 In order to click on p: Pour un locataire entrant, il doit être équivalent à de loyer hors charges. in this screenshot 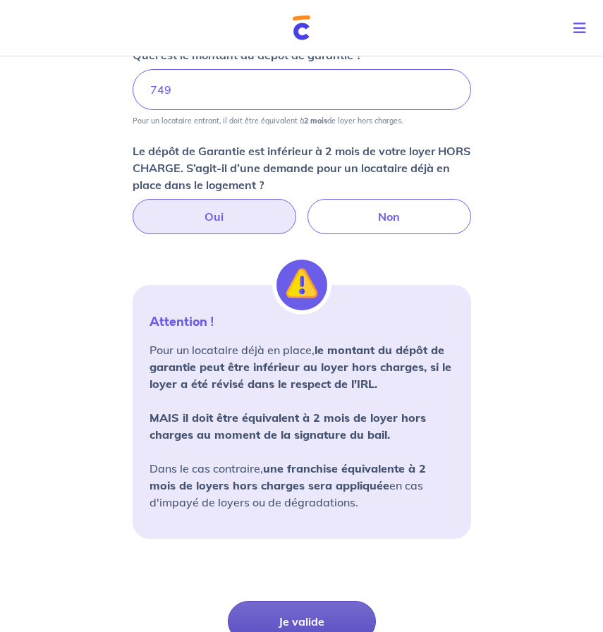, I will do `click(267, 121)`.